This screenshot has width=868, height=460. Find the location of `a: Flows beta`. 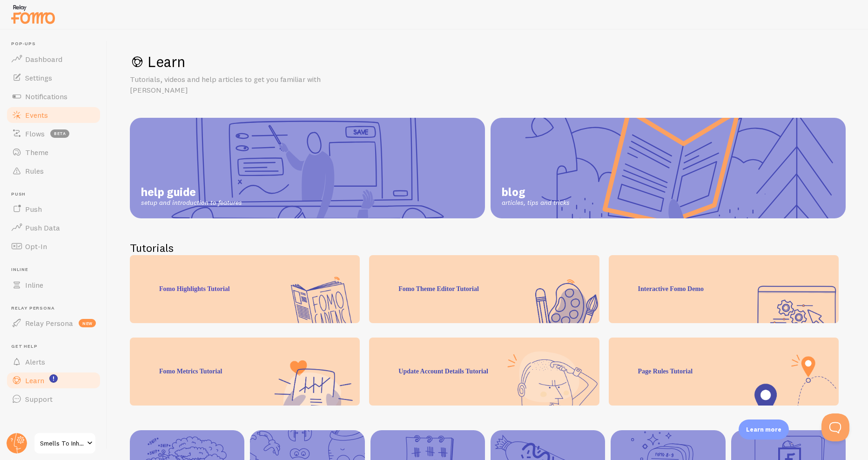

a: Flows beta is located at coordinates (53, 133).